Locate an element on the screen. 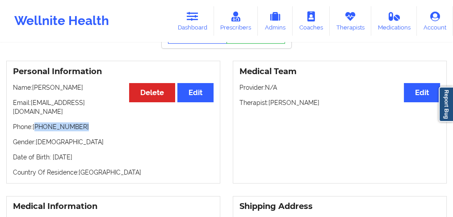 This screenshot has height=217, width=453. a: Therapists is located at coordinates (350, 21).